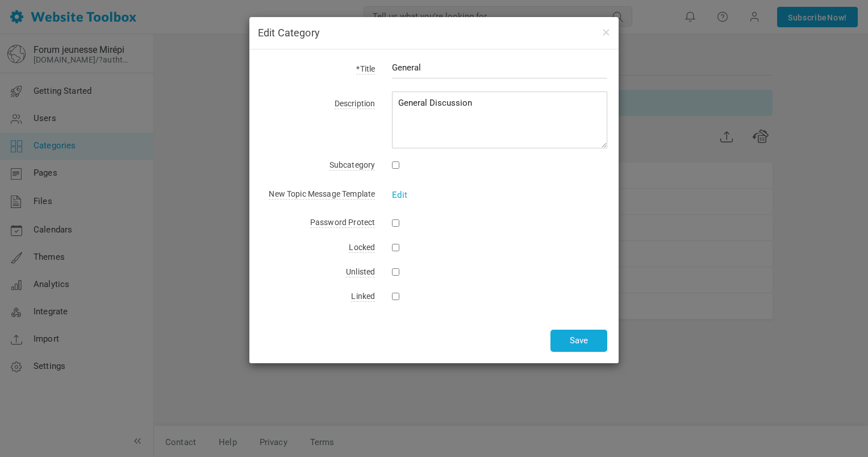 The image size is (868, 457). What do you see at coordinates (365, 70) in the screenshot?
I see `span: *Title` at bounding box center [365, 70].